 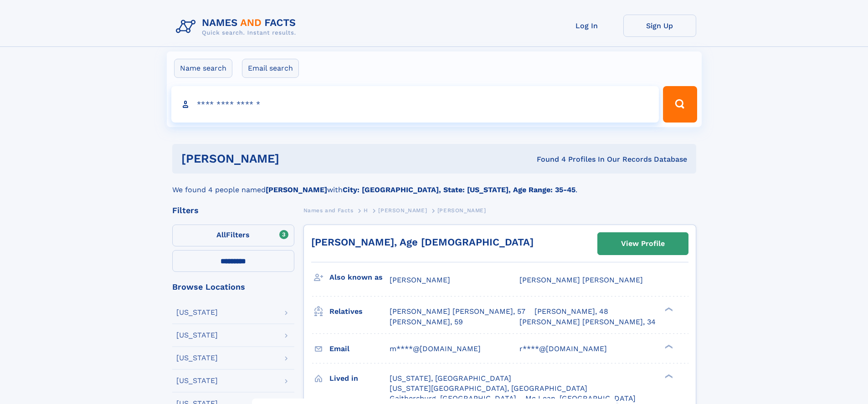 What do you see at coordinates (587, 25) in the screenshot?
I see `a: Log In` at bounding box center [587, 25].